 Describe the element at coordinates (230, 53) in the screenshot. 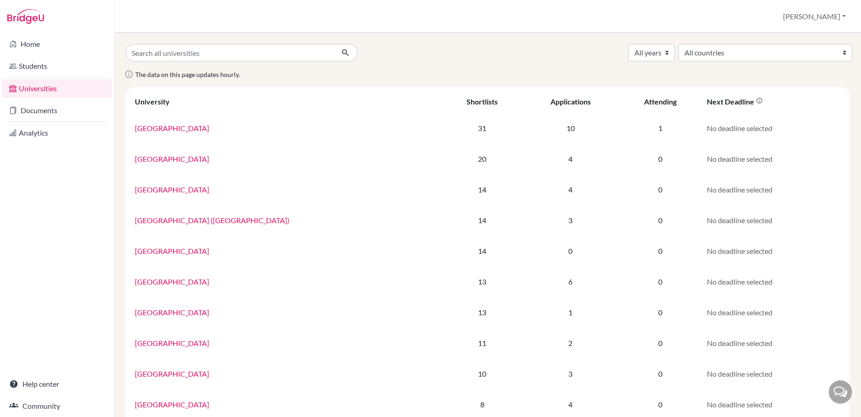

I see `input: Search all universities` at that location.